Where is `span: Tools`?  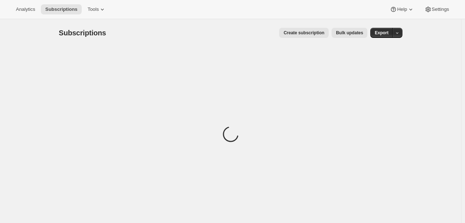
span: Tools is located at coordinates (93, 9).